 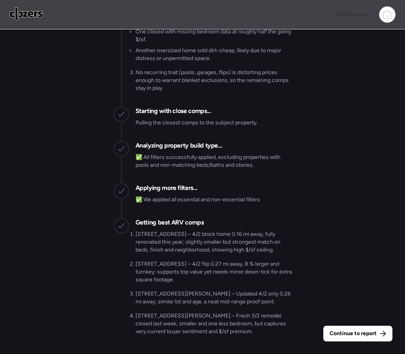 What do you see at coordinates (179, 146) in the screenshot?
I see `h2: Analyzing property build type...` at bounding box center [179, 146].